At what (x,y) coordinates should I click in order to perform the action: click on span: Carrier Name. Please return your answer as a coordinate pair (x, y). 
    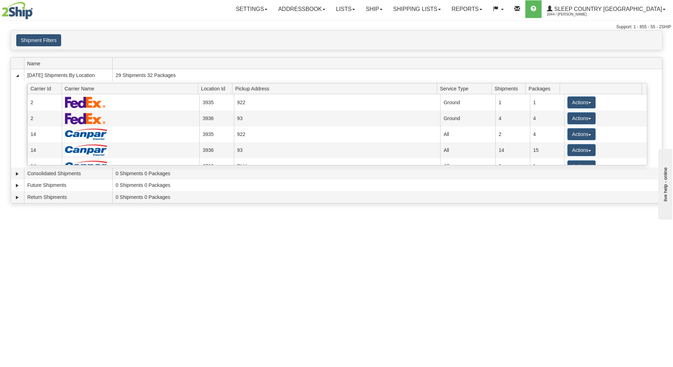
    Looking at the image, I should click on (131, 88).